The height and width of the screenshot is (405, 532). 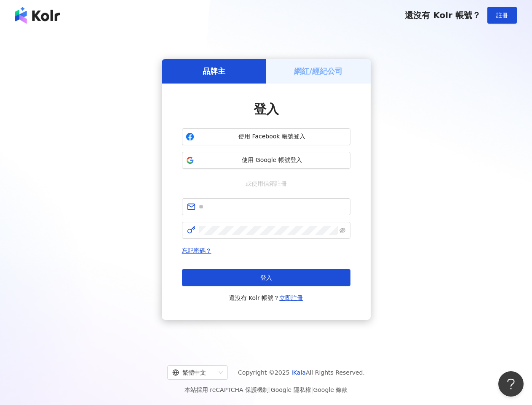 I want to click on span: 使用 Facebook 帳號登入, so click(x=272, y=137).